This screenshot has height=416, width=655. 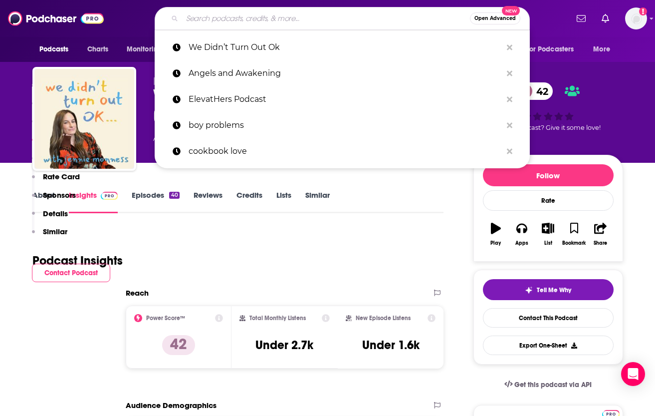 I want to click on a: Reviews, so click(x=208, y=202).